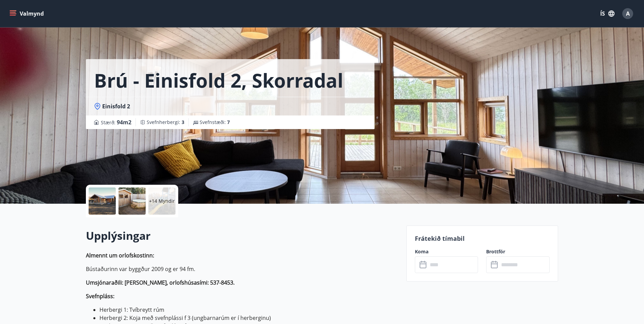 The height and width of the screenshot is (324, 644). Describe the element at coordinates (219, 80) in the screenshot. I see `h1: Brú - Einisfold 2, Skorradal` at that location.